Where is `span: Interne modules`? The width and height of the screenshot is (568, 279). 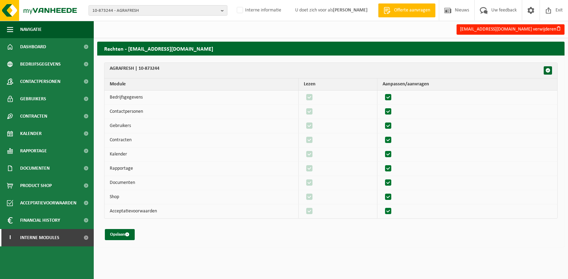 span: Interne modules is located at coordinates (40, 238).